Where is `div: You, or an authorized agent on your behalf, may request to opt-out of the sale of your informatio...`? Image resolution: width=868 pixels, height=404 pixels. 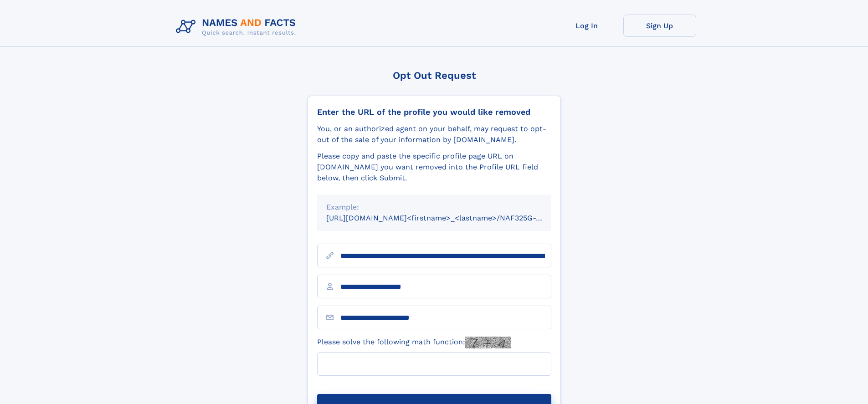
div: You, or an authorized agent on your behalf, may request to opt-out of the sale of your informatio... is located at coordinates (434, 134).